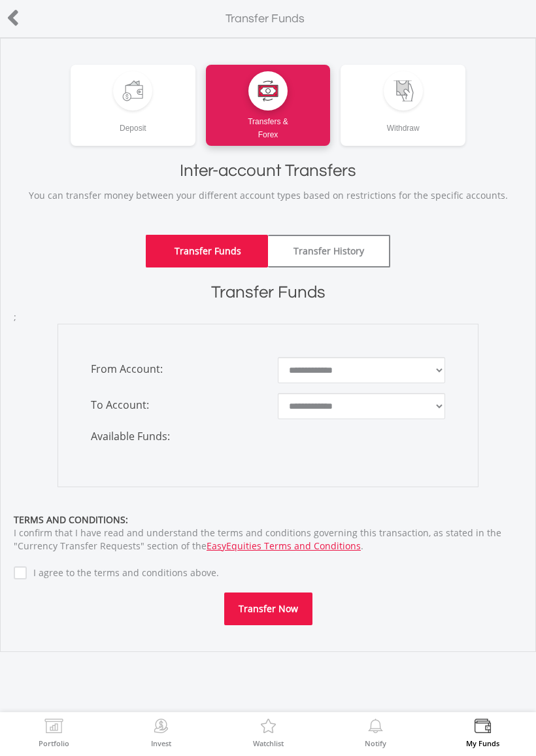 This screenshot has width=536, height=756. What do you see at coordinates (175, 405) in the screenshot?
I see `span: To Account:` at bounding box center [175, 405].